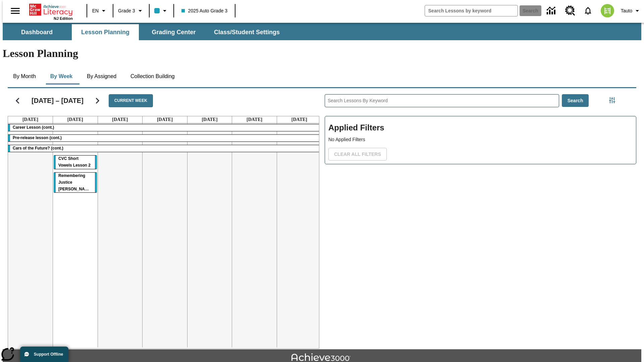 This screenshot has height=362, width=644. Describe the element at coordinates (131, 11) in the screenshot. I see `button: Grade: Grade 3, Select a grade` at that location.